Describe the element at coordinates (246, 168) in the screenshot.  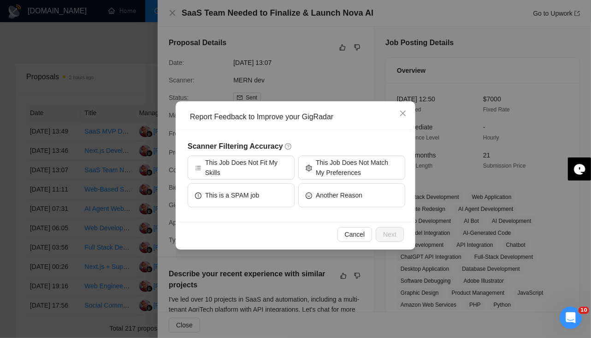
I see `span: This Job Does Not Fit My Skills` at that location.